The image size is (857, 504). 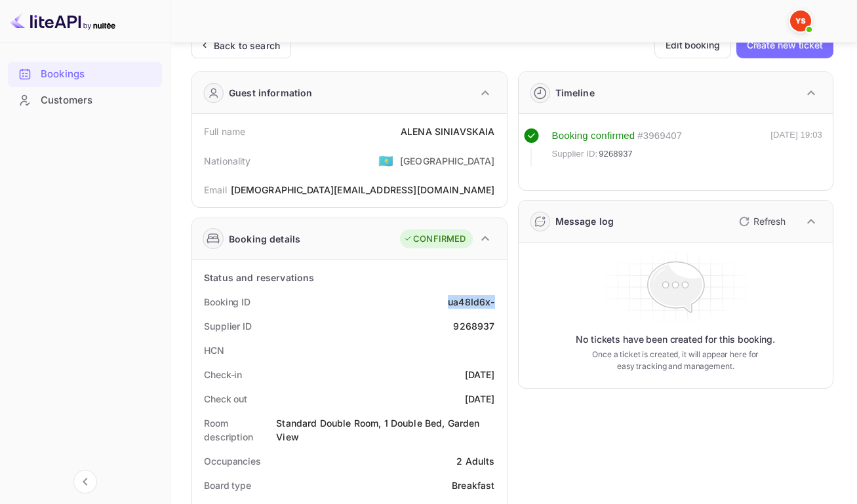 I want to click on div: # 3969407, so click(x=659, y=135).